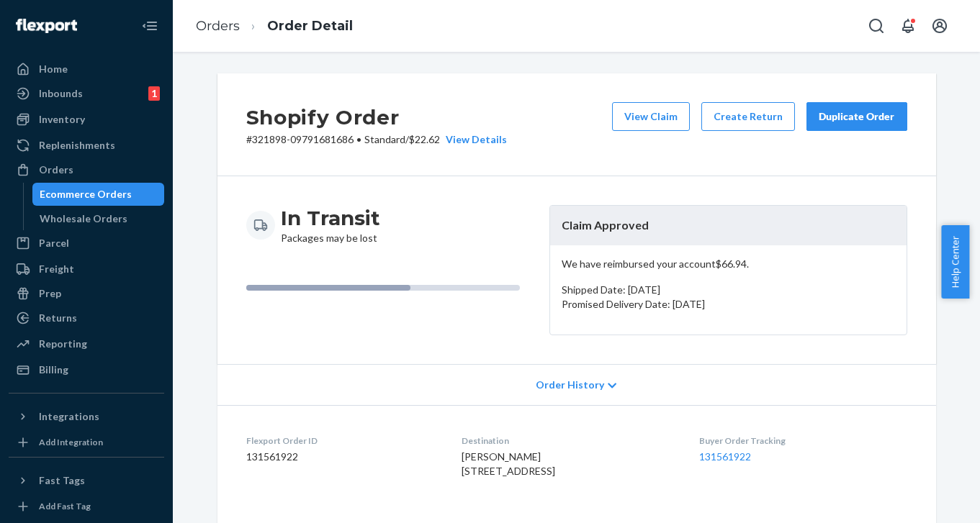  Describe the element at coordinates (87, 145) in the screenshot. I see `a: Replenishments` at that location.